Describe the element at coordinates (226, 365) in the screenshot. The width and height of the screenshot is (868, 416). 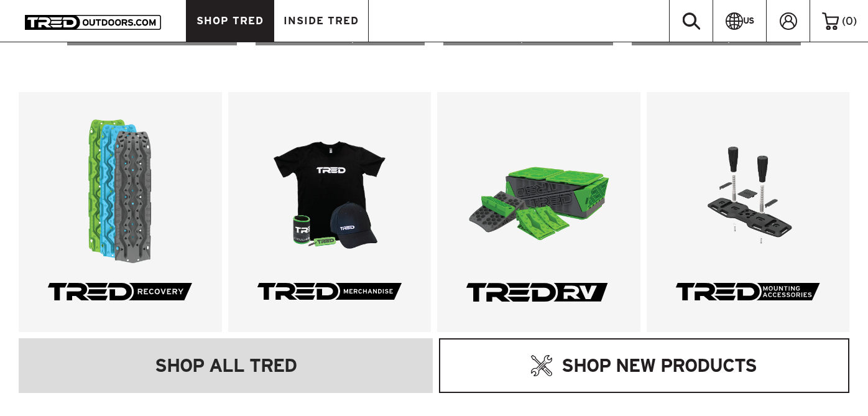
I see `a: SHOP ALL TRED` at that location.